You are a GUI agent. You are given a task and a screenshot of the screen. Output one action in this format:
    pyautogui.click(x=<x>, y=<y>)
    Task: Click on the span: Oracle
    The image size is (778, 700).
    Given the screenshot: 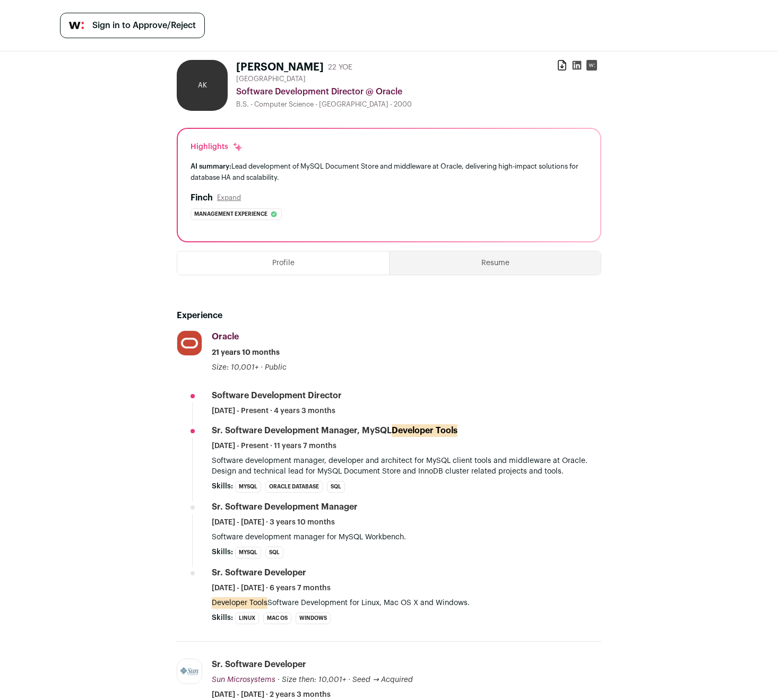 What is the action you would take?
    pyautogui.click(x=225, y=337)
    